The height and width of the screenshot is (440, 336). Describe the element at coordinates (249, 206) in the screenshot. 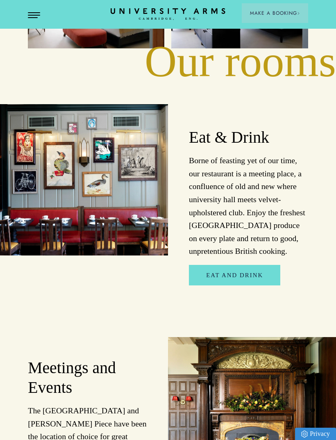

I see `p: Borne of feasting yet of our time, our restaurant is a meeting place, a confluence of old and new...` at that location.